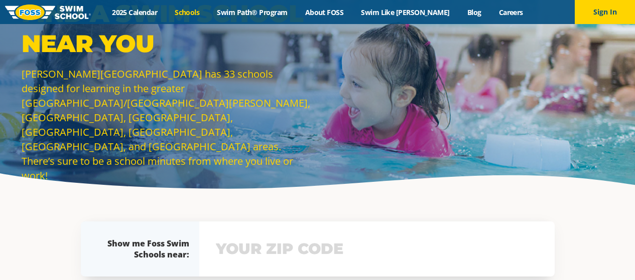 Image resolution: width=635 pixels, height=280 pixels. What do you see at coordinates (252, 12) in the screenshot?
I see `a: Swim Path® Program` at bounding box center [252, 12].